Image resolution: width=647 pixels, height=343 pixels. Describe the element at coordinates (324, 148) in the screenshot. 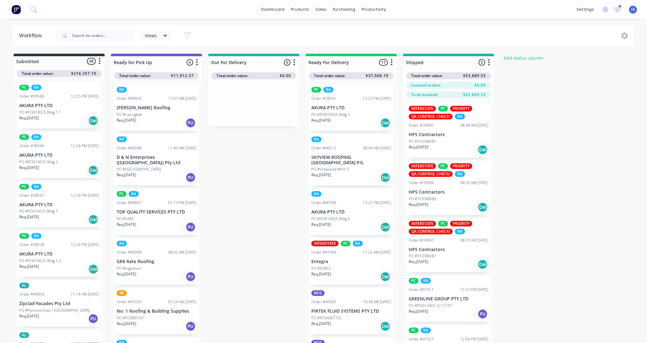

I see `div: Order #40512` at that location.